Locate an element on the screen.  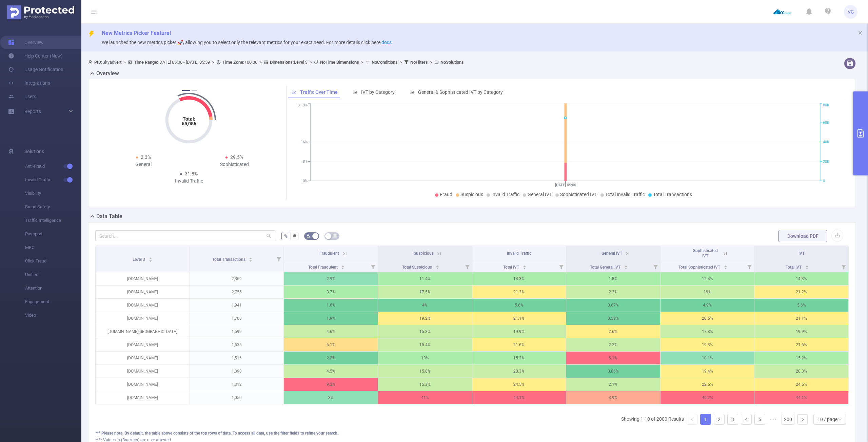
p: 1.6% is located at coordinates (330, 306).